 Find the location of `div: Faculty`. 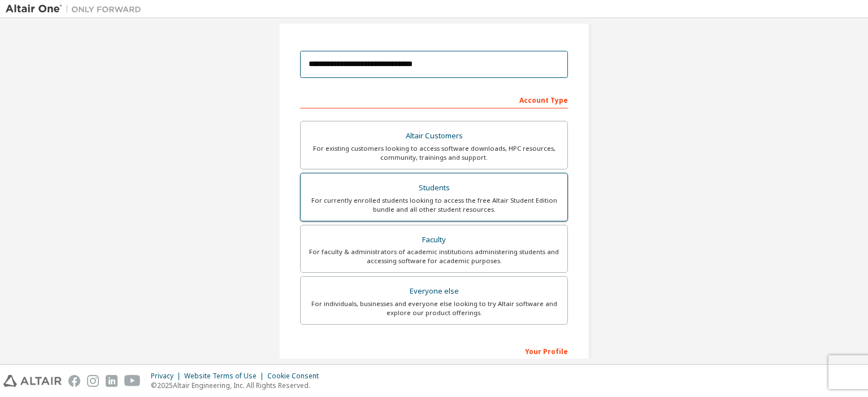

div: Faculty is located at coordinates (434, 240).